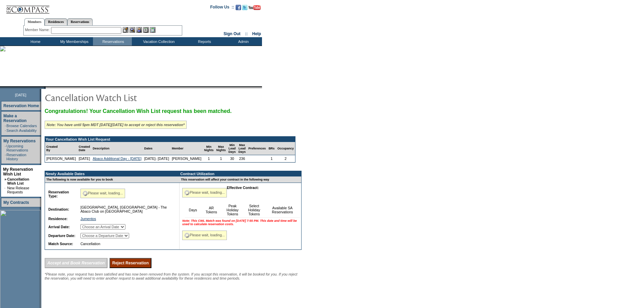 The height and width of the screenshot is (308, 644). I want to click on a: Sign Out, so click(232, 34).